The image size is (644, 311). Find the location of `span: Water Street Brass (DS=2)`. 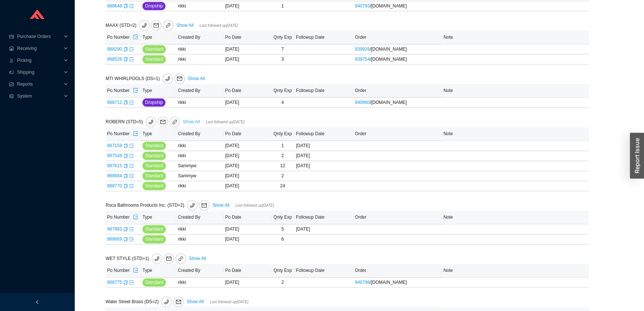

span: Water Street Brass (DS=2) is located at coordinates (145, 301).